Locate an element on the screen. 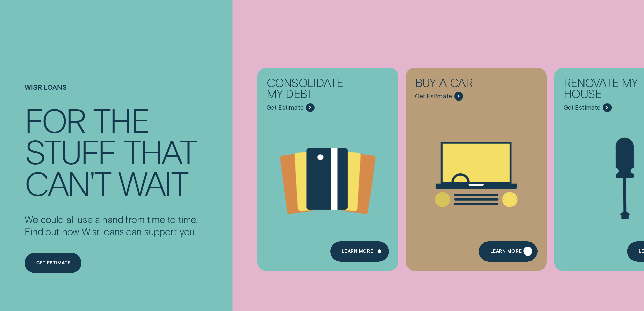 This screenshot has height=311, width=644. a: Get estimate is located at coordinates (53, 263).